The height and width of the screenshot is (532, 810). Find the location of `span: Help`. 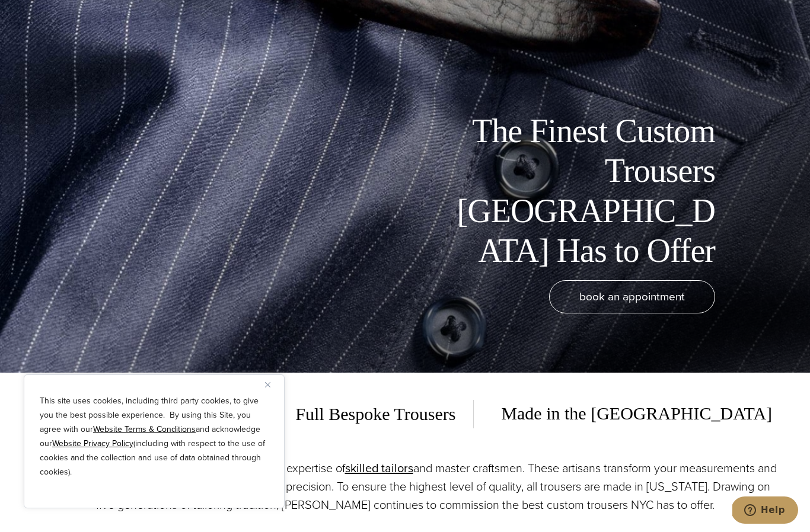

span: Help is located at coordinates (41, 14).